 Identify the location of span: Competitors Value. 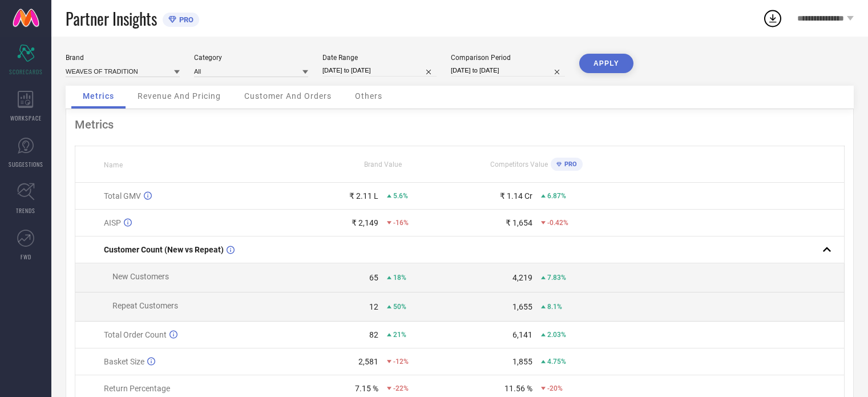
(518, 165).